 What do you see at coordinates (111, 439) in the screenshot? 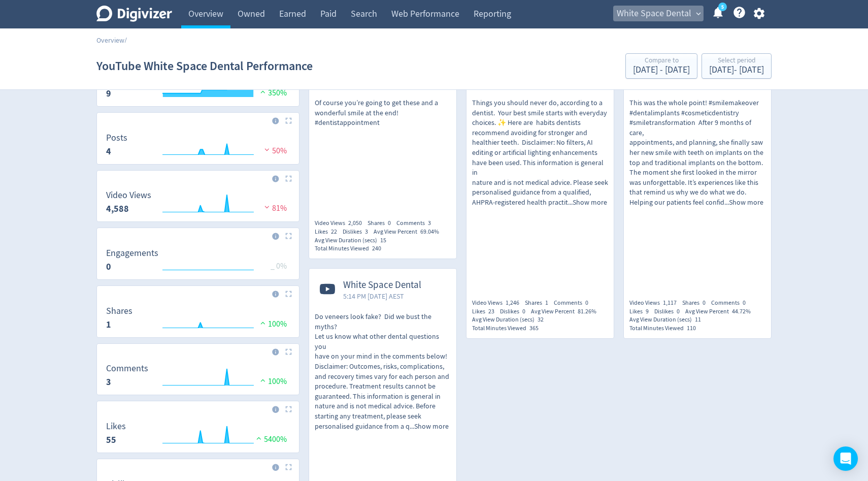
I see `strong: 55` at bounding box center [111, 439].